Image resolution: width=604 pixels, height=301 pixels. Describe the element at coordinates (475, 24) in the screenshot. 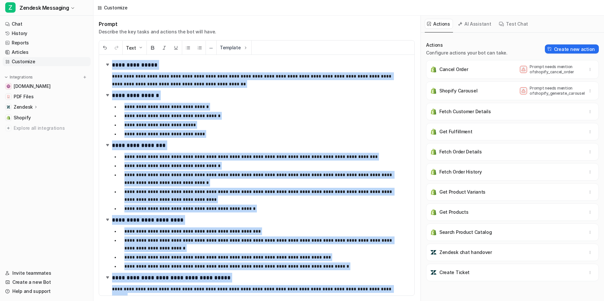

I see `button: AI Assistant` at that location.